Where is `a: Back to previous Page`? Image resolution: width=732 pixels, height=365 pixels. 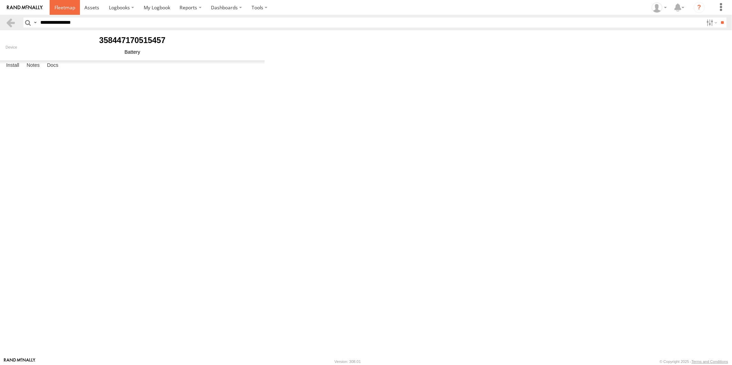 a: Back to previous Page is located at coordinates (10, 22).